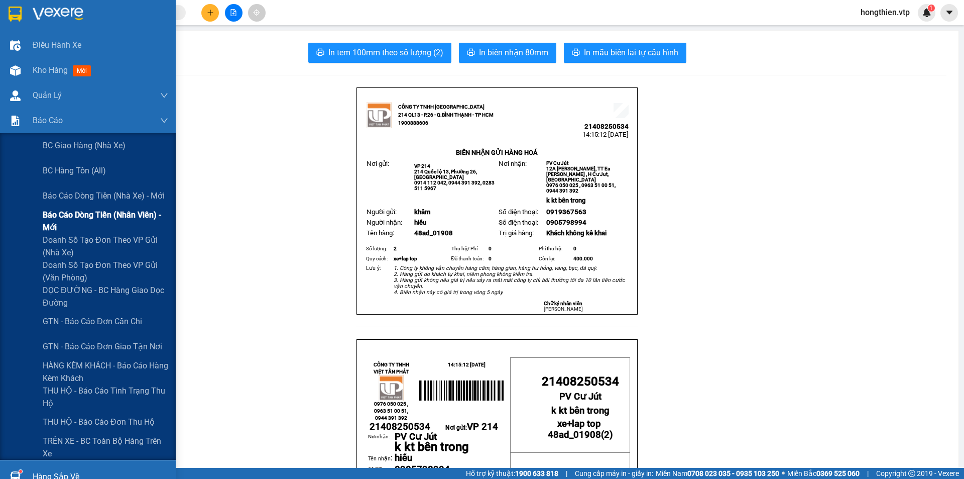  I want to click on span: Doanh số tạo đơn theo VP gửi (văn phòng), so click(105, 271).